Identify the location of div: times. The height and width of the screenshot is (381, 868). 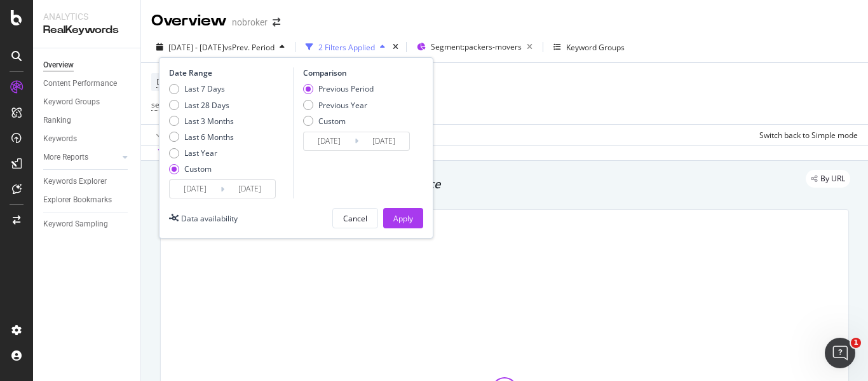
(395, 47).